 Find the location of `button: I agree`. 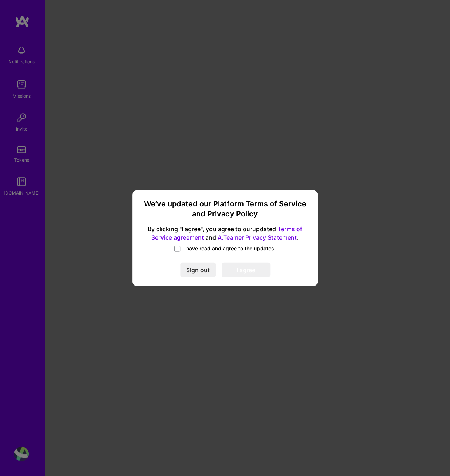

button: I agree is located at coordinates (246, 270).